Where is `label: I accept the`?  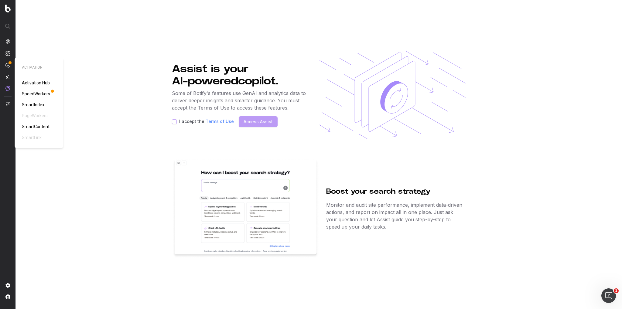
label: I accept the is located at coordinates (206, 122).